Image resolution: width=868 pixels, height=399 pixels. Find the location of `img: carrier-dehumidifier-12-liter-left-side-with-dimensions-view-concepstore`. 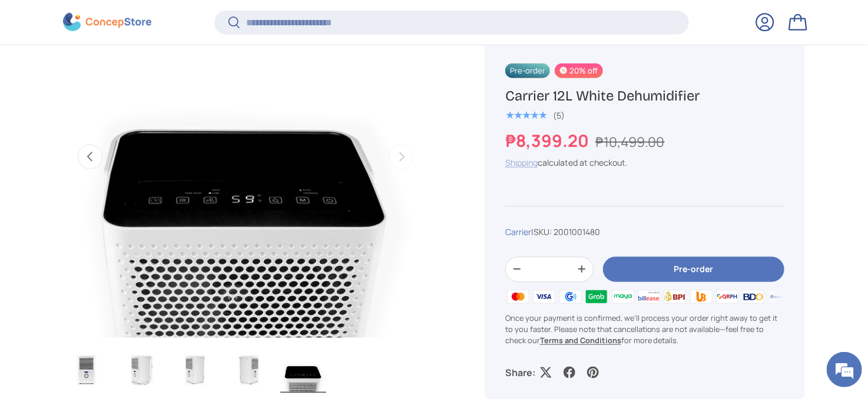

img: carrier-dehumidifier-12-liter-left-side-with-dimensions-view-concepstore is located at coordinates (141, 370).